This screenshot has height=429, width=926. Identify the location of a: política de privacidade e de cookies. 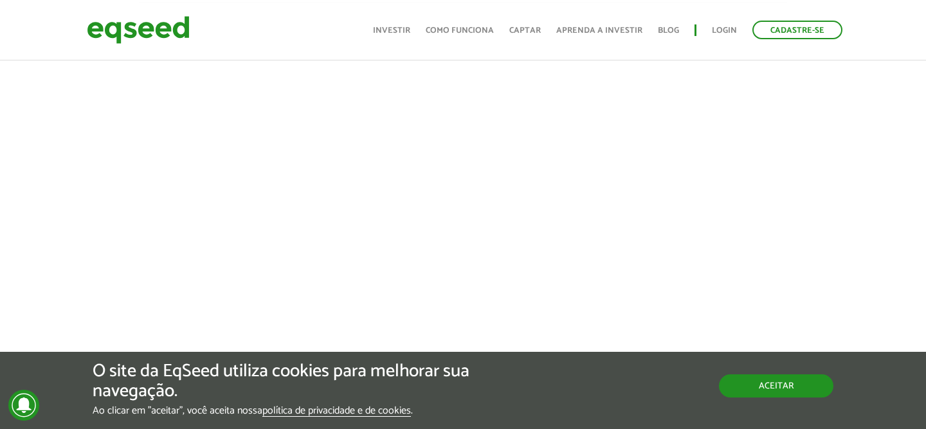
(336, 411).